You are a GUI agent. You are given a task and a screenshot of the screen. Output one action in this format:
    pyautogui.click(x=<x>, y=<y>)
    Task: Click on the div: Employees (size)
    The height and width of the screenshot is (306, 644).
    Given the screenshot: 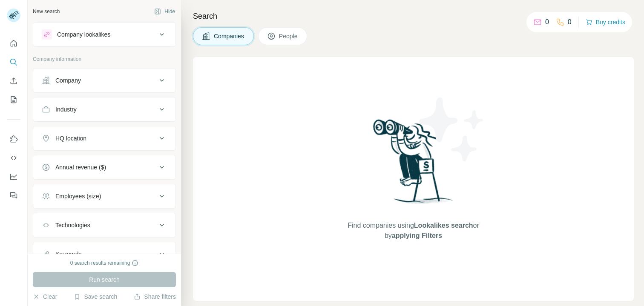 What is the action you would take?
    pyautogui.click(x=78, y=197)
    